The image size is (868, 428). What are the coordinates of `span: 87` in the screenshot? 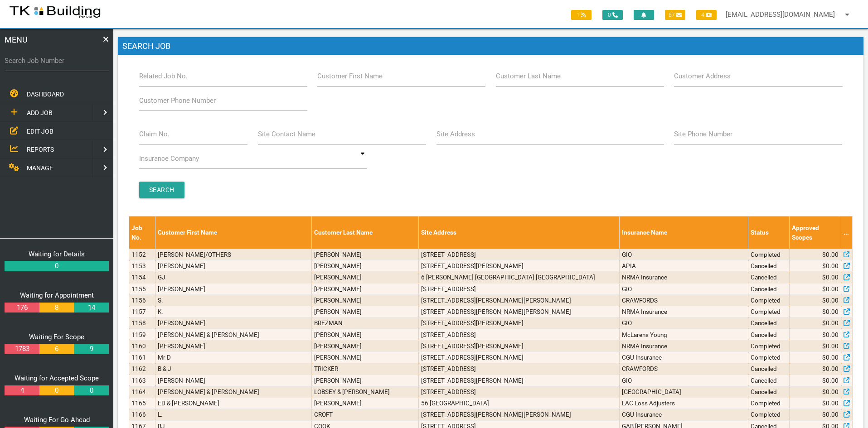 It's located at (675, 15).